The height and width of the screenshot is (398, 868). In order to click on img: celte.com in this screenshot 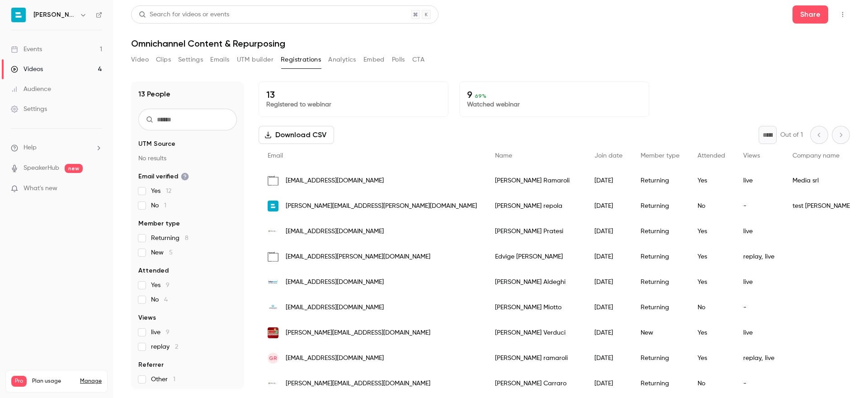, I will do `click(273, 383)`.